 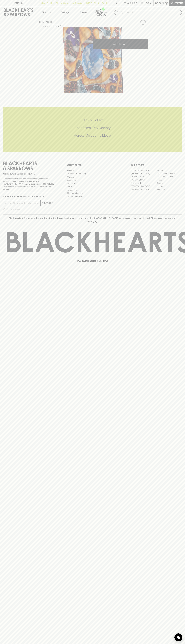 What do you see at coordinates (120, 44) in the screenshot?
I see `button: ADD TO CART` at bounding box center [120, 44].